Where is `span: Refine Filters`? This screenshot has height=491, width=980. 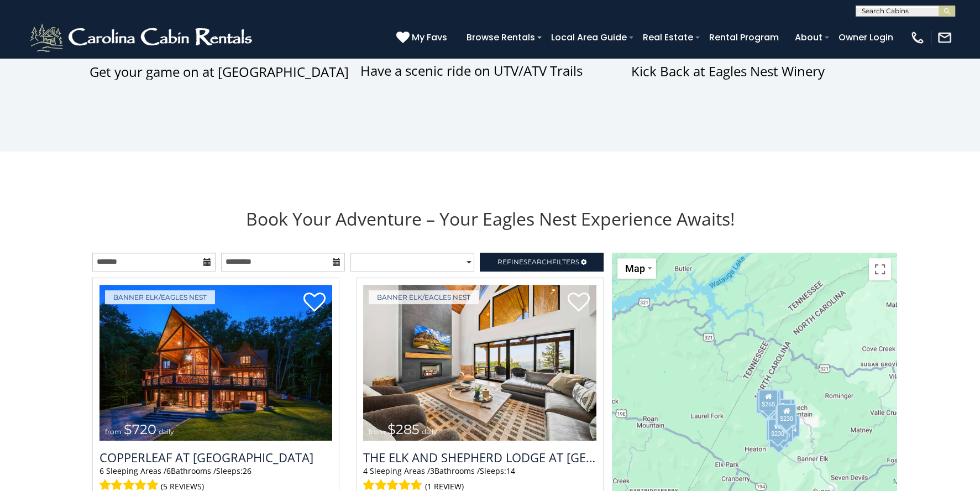
span: Refine Filters is located at coordinates (538, 262).